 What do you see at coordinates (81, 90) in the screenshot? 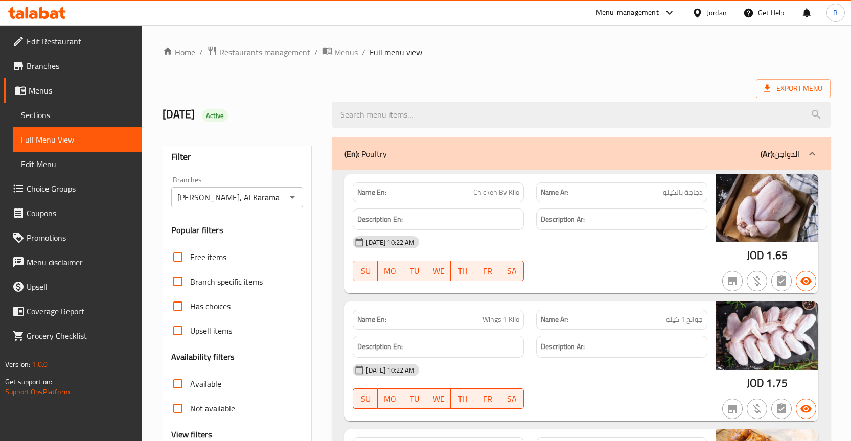
I see `span: Menus` at bounding box center [81, 90].